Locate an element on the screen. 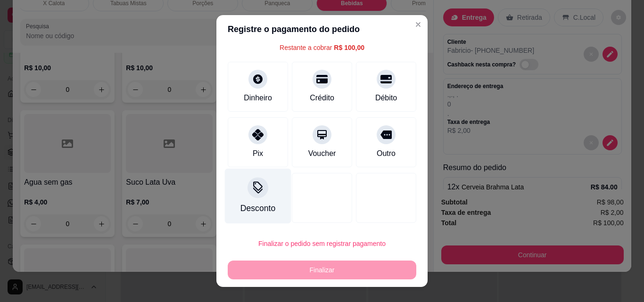  div: Desconto is located at coordinates (258, 208).